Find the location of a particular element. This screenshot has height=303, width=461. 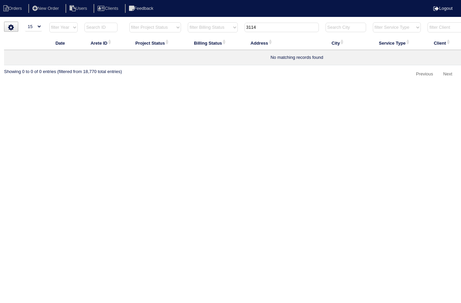

a: Previous is located at coordinates (425, 74).